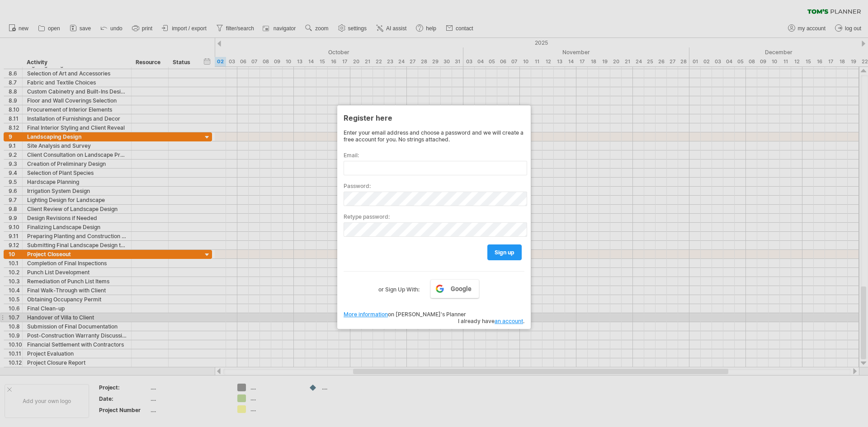  What do you see at coordinates (434, 136) in the screenshot?
I see `div: Enter your email address and choose a password and we will create a free account for you. No stri...` at bounding box center [434, 136].